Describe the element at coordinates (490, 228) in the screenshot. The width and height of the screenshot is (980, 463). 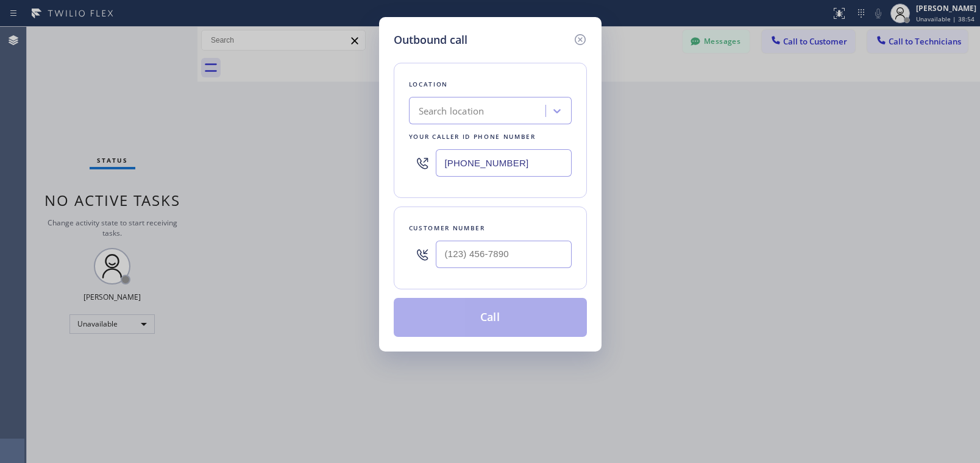
I see `div: Customer number` at that location.